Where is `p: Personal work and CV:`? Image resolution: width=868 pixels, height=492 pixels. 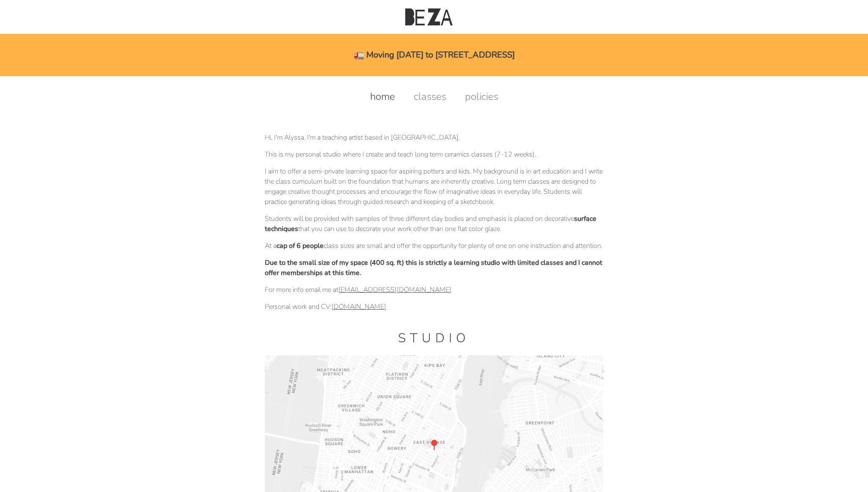
p: Personal work and CV: is located at coordinates (434, 307).